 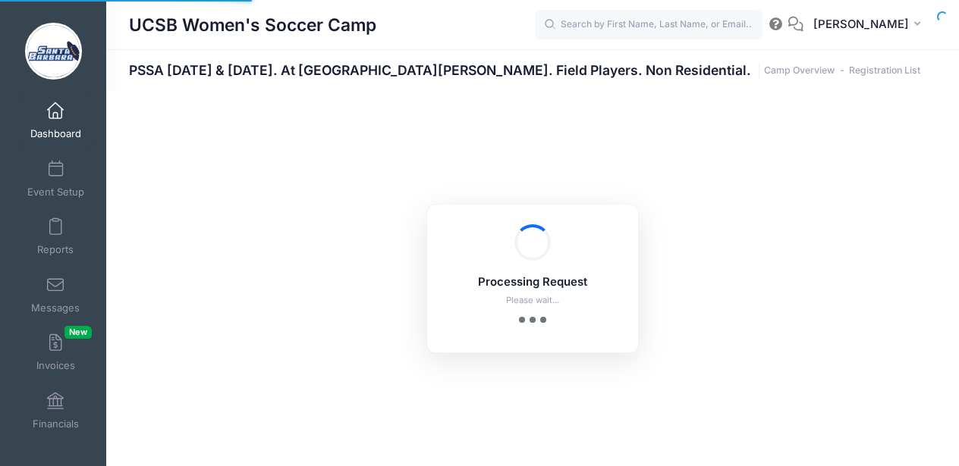 What do you see at coordinates (53, 51) in the screenshot?
I see `img: UCSB Women's Soccer Camp` at bounding box center [53, 51].